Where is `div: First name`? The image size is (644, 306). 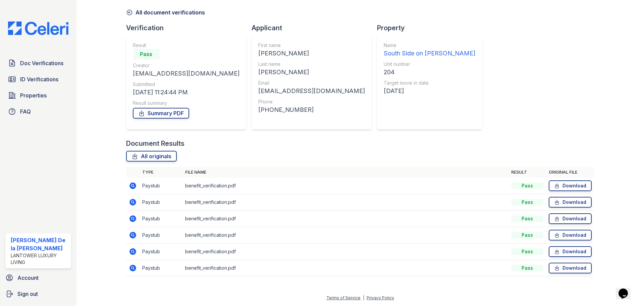
div: First name is located at coordinates (311, 46).